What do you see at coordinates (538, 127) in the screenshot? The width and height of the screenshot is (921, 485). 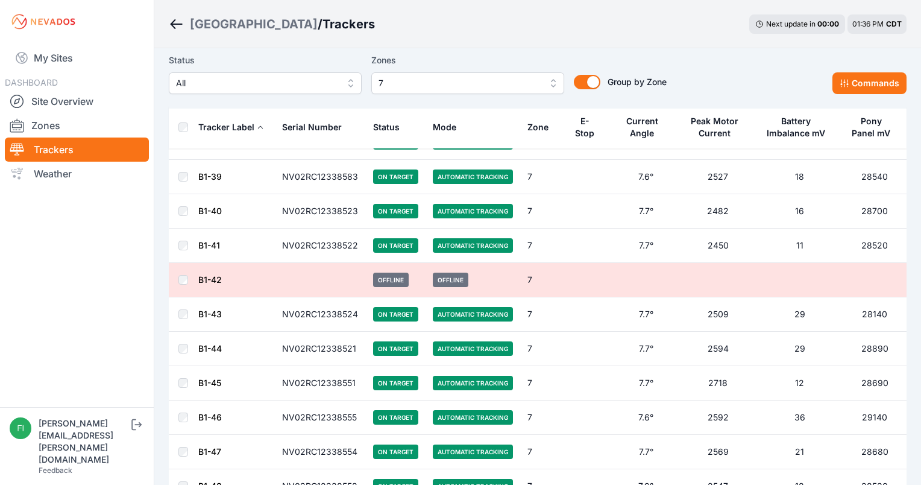 I see `div: Zone` at bounding box center [538, 127].